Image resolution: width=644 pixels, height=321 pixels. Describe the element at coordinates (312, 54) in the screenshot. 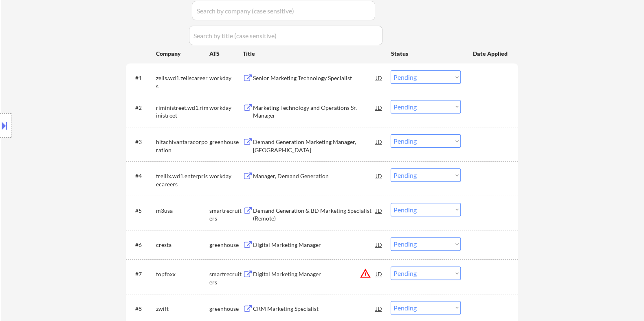

I see `div: Title` at that location.